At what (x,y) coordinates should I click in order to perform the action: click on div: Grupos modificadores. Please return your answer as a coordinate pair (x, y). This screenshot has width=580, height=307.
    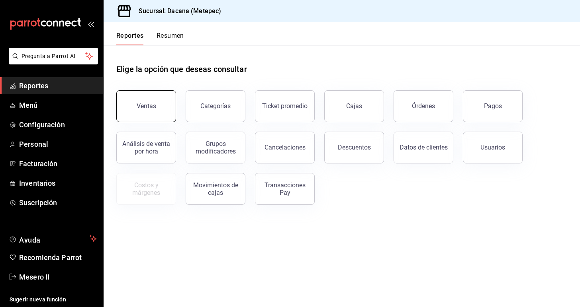
    Looking at the image, I should click on (215, 148).